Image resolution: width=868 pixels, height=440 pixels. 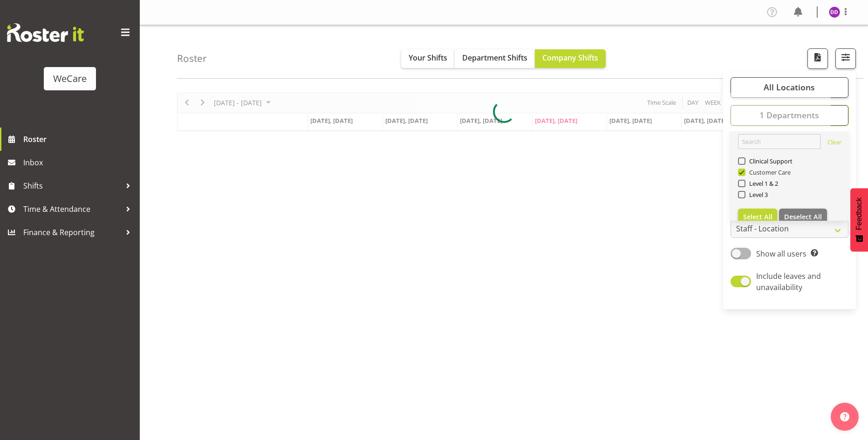 I want to click on span: Show all users, so click(x=781, y=254).